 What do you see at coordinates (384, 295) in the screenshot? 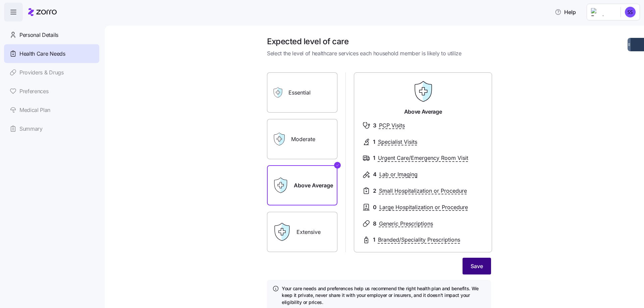
I see `h4: Your care needs and preferences help us recommend the right health plan and benefits. We keep it ...` at bounding box center [384, 295].